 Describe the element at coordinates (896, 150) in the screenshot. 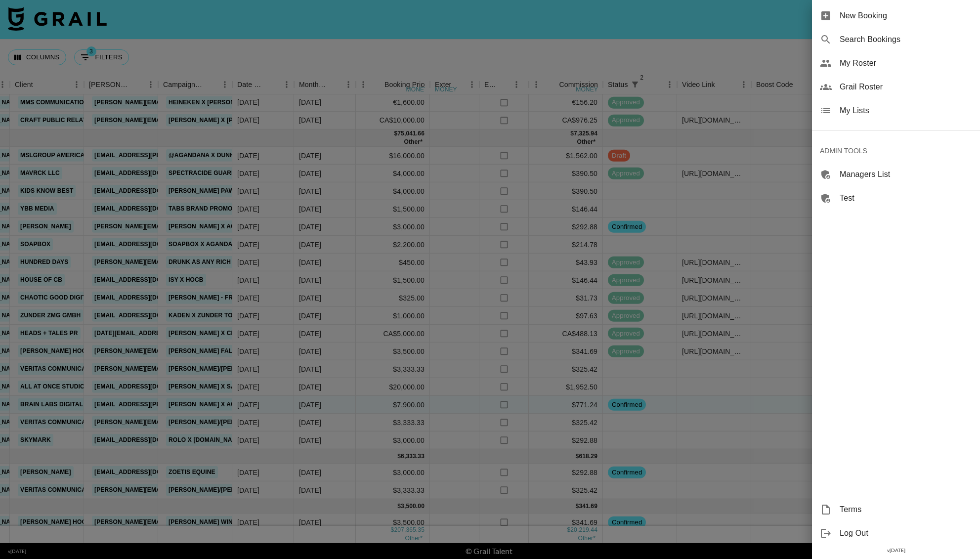

I see `div: ADMIN TOOLS` at that location.